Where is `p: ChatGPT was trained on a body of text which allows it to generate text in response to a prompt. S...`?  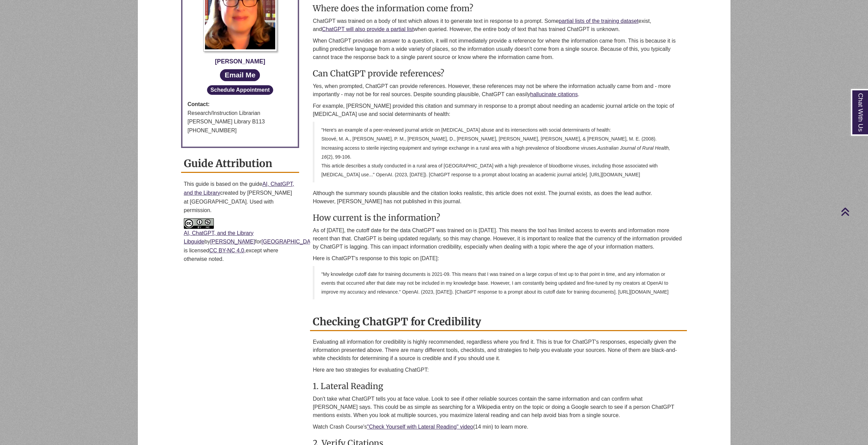
p: ChatGPT was trained on a body of text which allows it to generate text in response to a prompt. S... is located at coordinates (498, 25).